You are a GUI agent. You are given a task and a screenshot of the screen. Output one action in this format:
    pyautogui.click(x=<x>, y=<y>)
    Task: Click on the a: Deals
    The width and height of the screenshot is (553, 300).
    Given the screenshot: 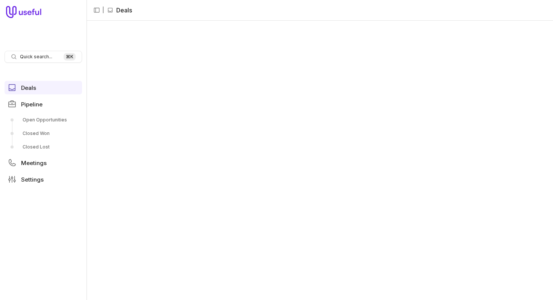 What is the action you would take?
    pyautogui.click(x=43, y=88)
    